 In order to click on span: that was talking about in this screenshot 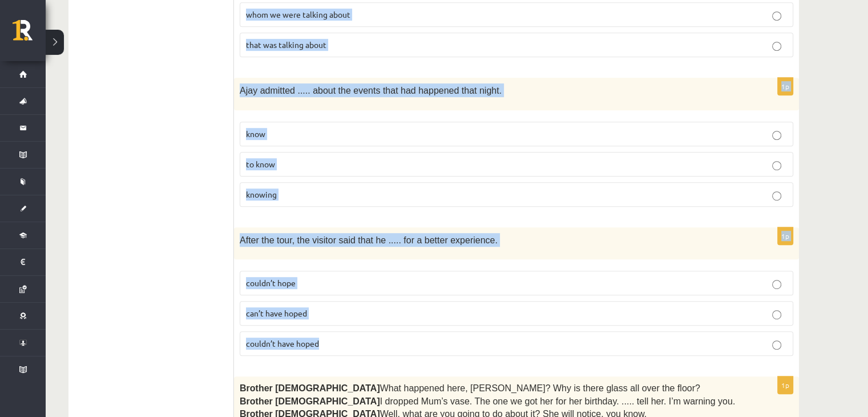, I will do `click(286, 45)`.